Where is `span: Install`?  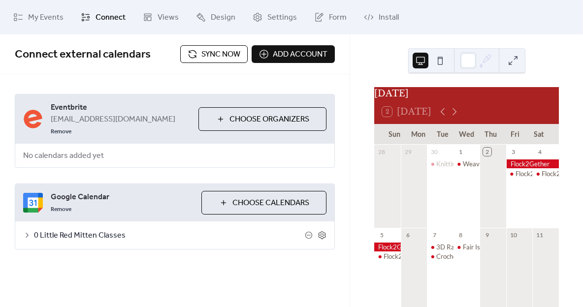 span: Install is located at coordinates (389, 18).